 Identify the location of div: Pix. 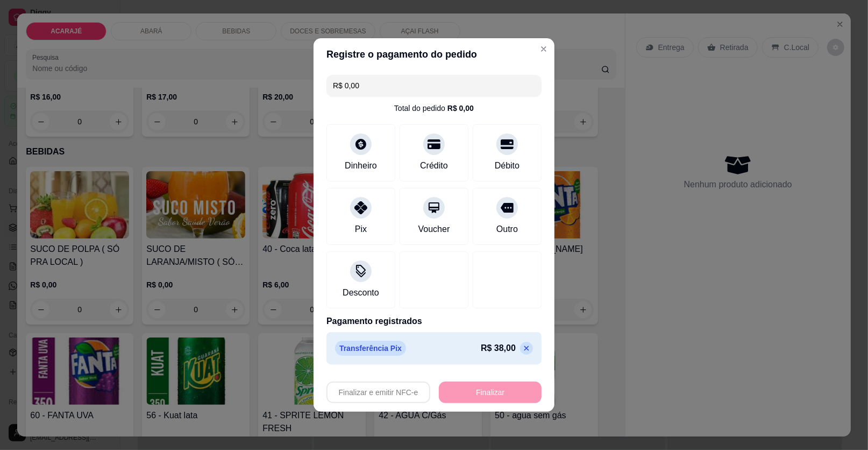
(361, 230).